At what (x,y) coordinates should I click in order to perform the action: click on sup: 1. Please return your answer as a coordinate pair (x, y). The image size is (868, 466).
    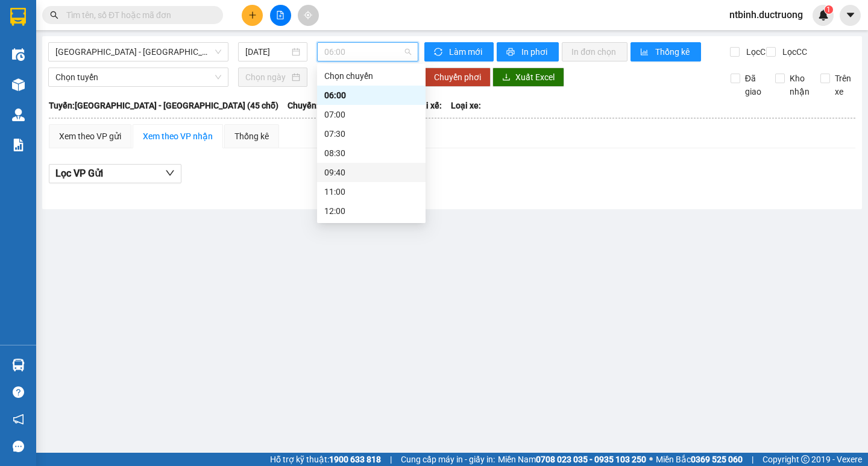
    Looking at the image, I should click on (829, 10).